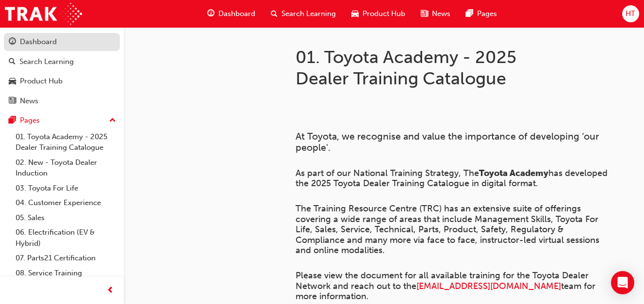 The height and width of the screenshot is (304, 644). What do you see at coordinates (630, 14) in the screenshot?
I see `button: HT` at bounding box center [630, 14].